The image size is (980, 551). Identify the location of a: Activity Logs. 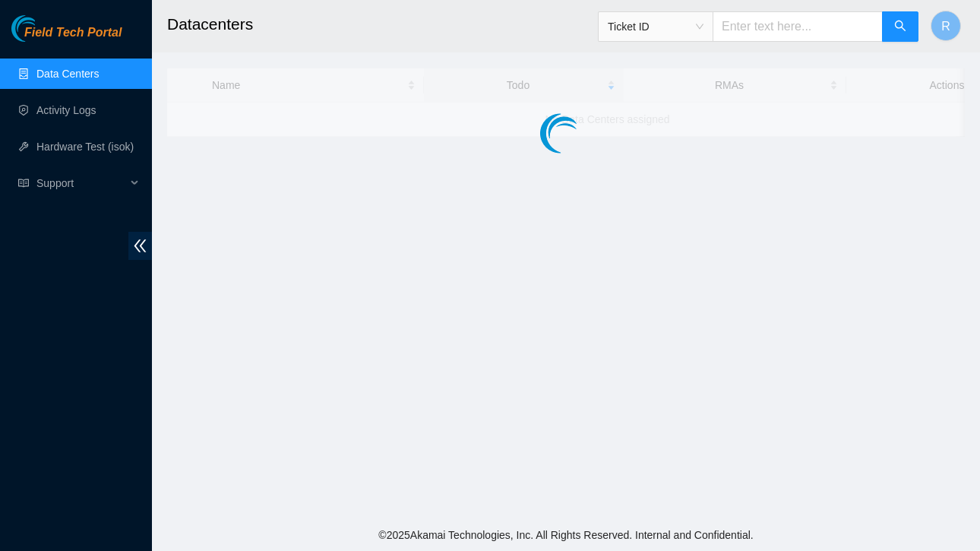
(66, 110).